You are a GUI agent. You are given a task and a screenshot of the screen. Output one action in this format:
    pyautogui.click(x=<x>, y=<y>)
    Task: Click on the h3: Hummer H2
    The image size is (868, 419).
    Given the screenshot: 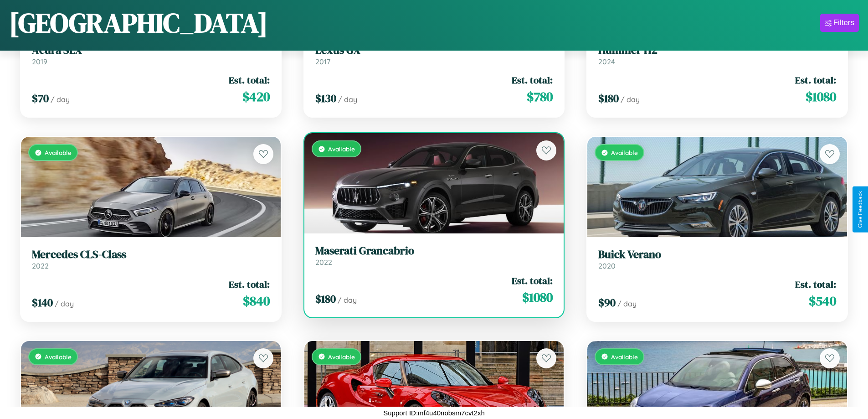 What is the action you would take?
    pyautogui.click(x=717, y=50)
    